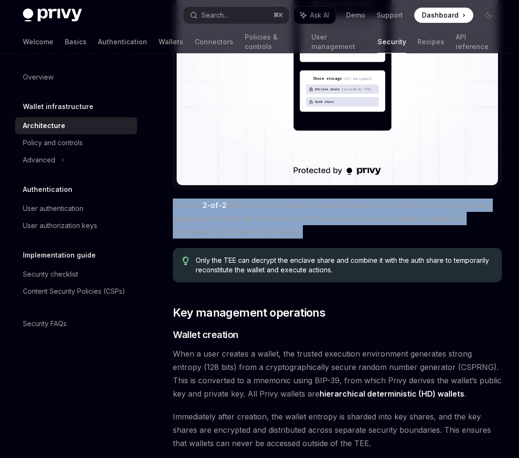  I want to click on a: Welcome, so click(38, 42).